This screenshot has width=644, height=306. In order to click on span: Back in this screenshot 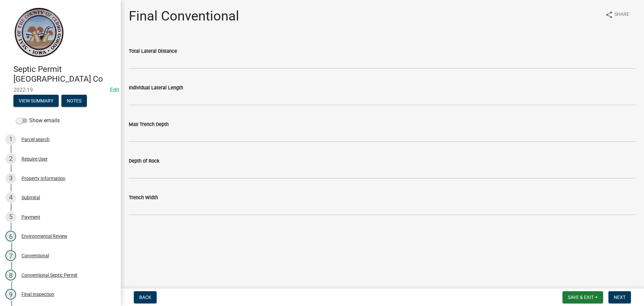, I will do `click(145, 297)`.